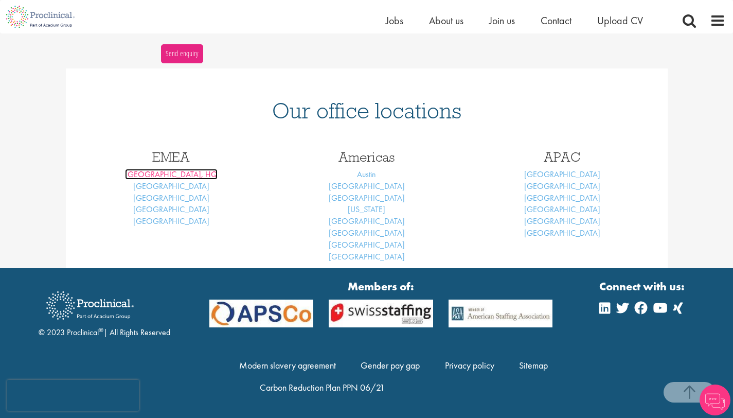  I want to click on span: Send enquiry, so click(182, 54).